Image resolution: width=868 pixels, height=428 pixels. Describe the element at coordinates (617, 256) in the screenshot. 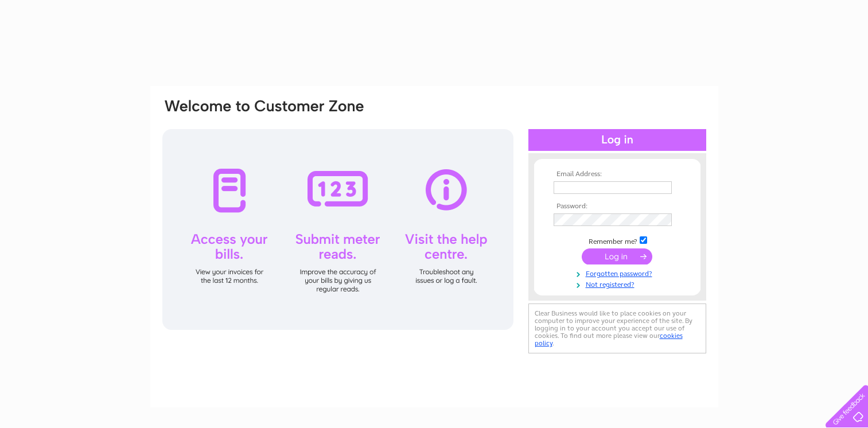

I see `input: Submit` at that location.